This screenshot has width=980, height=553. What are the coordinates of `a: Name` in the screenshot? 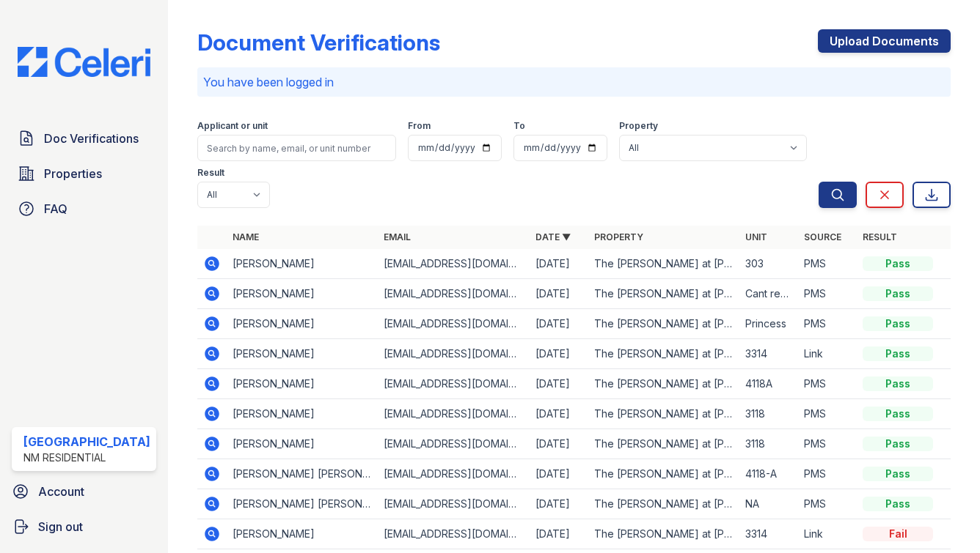 It's located at (245, 236).